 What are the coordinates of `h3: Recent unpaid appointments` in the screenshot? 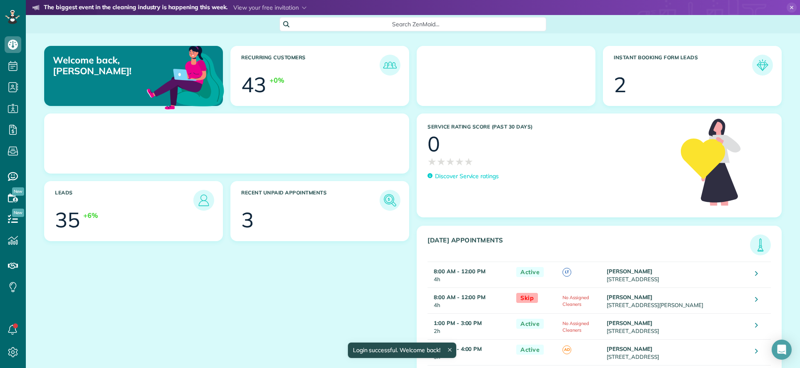 It's located at (310, 200).